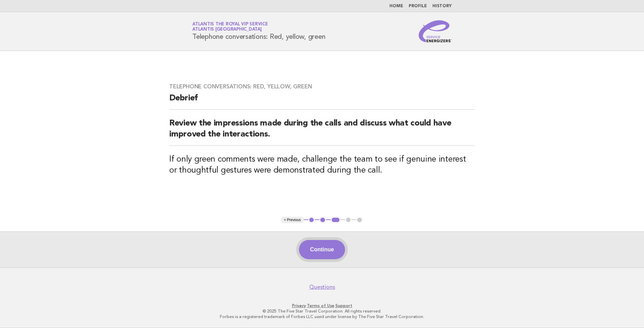  I want to click on p: Forbes is a registered trademark of Forbes LLC used under license by The Five Star Travel Corpora..., so click(322, 317).